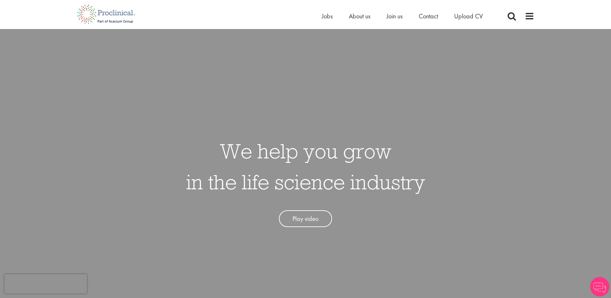  Describe the element at coordinates (360, 16) in the screenshot. I see `span: About us` at that location.